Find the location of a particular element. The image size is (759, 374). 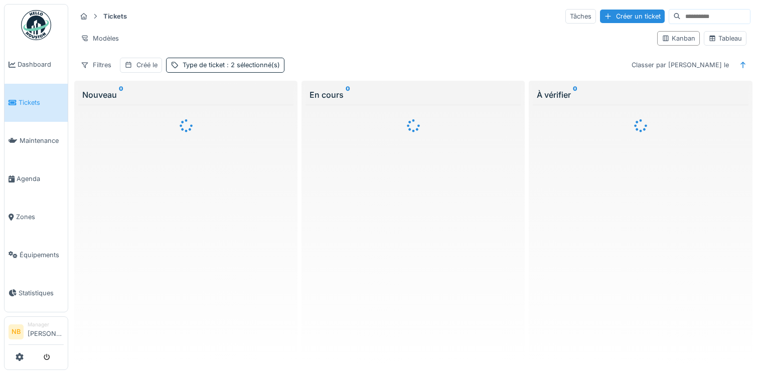

a: Tickets is located at coordinates (36, 103).